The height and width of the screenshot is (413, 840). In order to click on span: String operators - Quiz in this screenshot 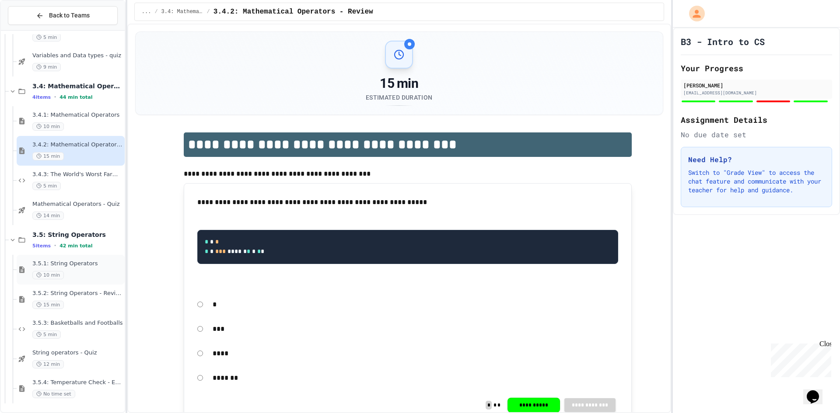, I will do `click(77, 353)`.